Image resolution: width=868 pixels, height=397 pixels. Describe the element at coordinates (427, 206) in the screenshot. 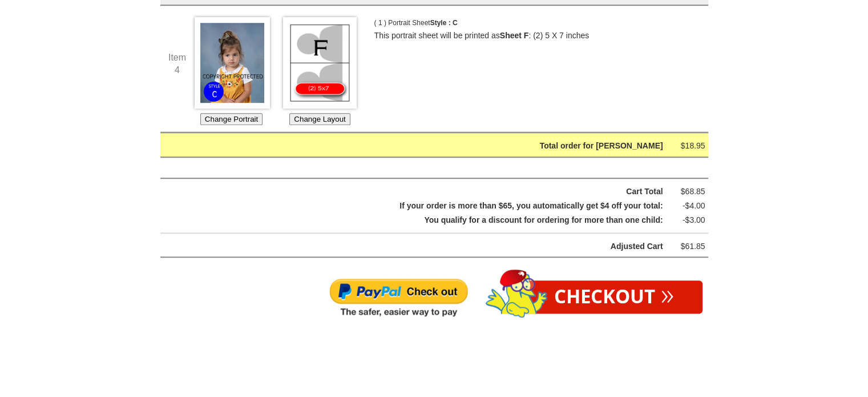

I see `div: If your order is more than $65, you automatically get $4 off your total:` at that location.